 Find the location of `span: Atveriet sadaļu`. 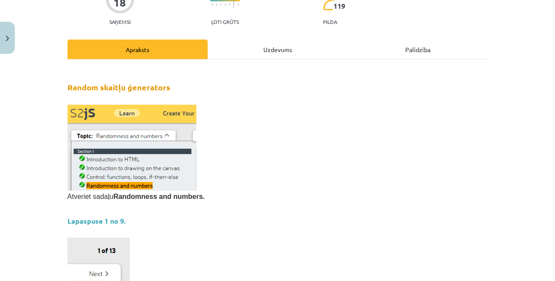

span: Atveriet sadaļu is located at coordinates (136, 197).